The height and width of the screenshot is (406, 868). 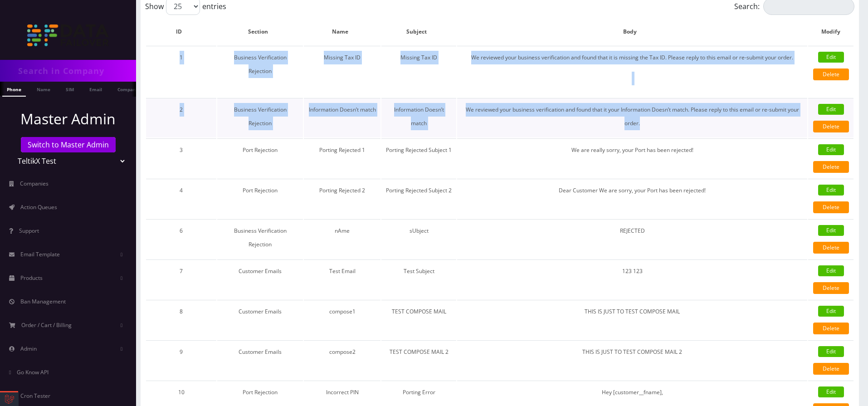 I want to click on span: Order / Cart / Billing, so click(x=46, y=325).